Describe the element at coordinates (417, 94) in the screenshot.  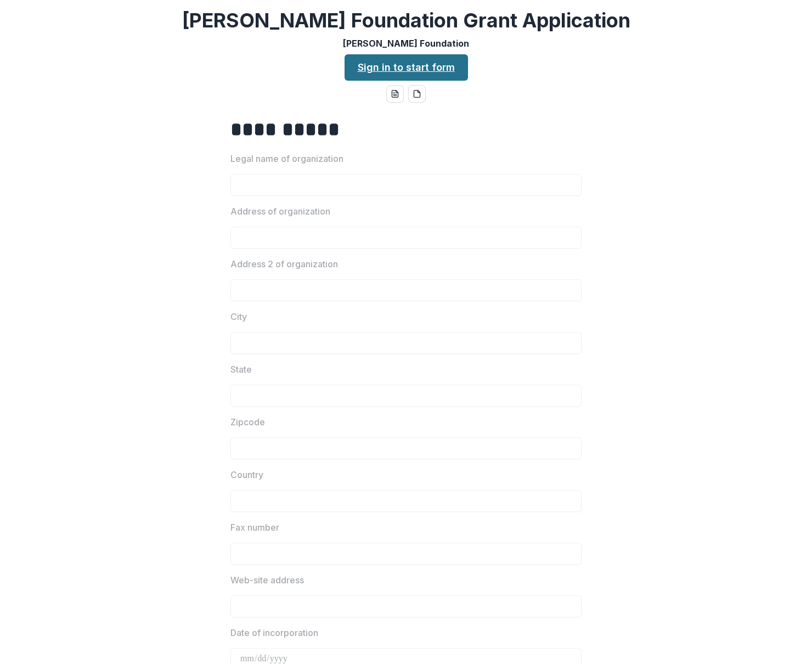
I see `button: pdf-download` at that location.